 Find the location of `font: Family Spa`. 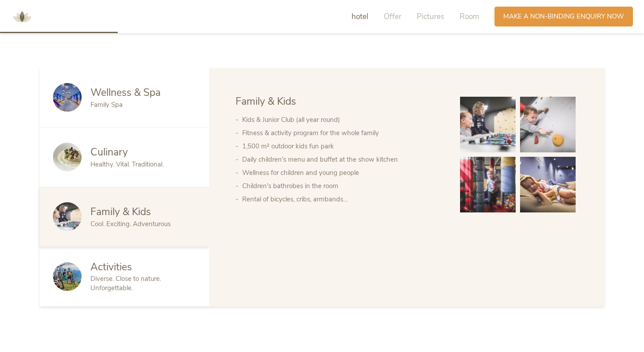

font: Family Spa is located at coordinates (106, 104).